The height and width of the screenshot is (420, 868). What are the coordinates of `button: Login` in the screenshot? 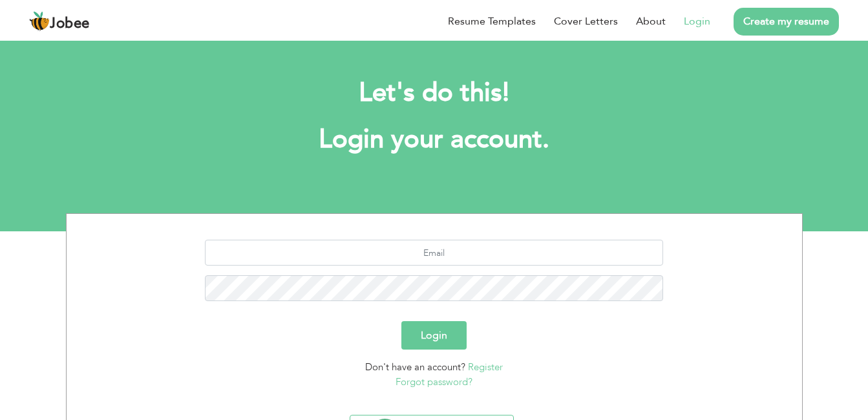 It's located at (434, 336).